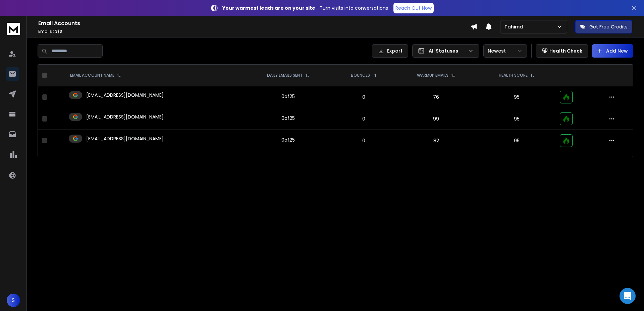  I want to click on p: Reach Out Now, so click(413, 8).